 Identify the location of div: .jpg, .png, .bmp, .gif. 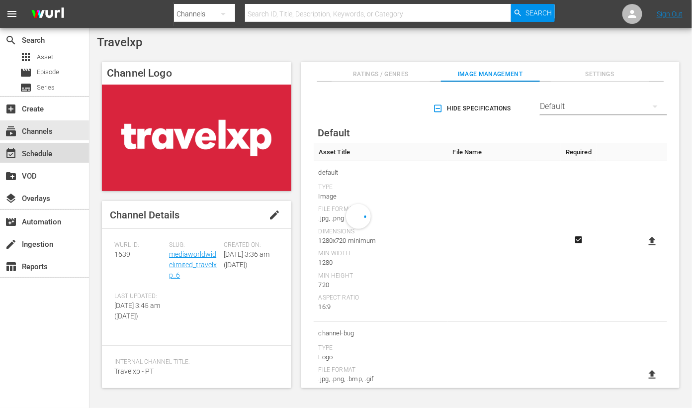
(381, 379).